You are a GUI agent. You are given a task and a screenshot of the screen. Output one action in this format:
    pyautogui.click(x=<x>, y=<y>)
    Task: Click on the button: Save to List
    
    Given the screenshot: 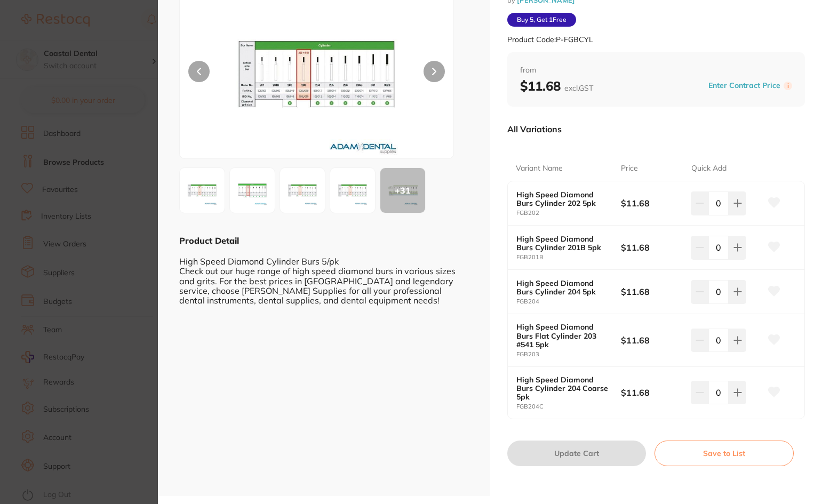 What is the action you would take?
    pyautogui.click(x=724, y=453)
    